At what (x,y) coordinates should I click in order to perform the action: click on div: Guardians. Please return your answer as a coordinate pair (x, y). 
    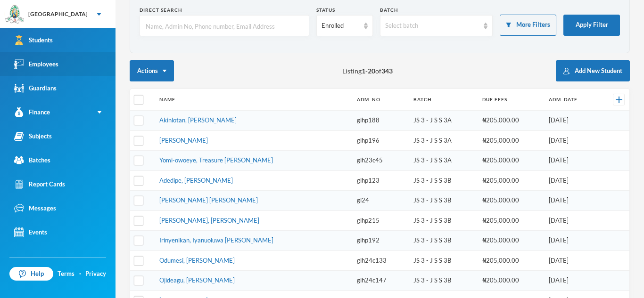
    Looking at the image, I should click on (35, 88).